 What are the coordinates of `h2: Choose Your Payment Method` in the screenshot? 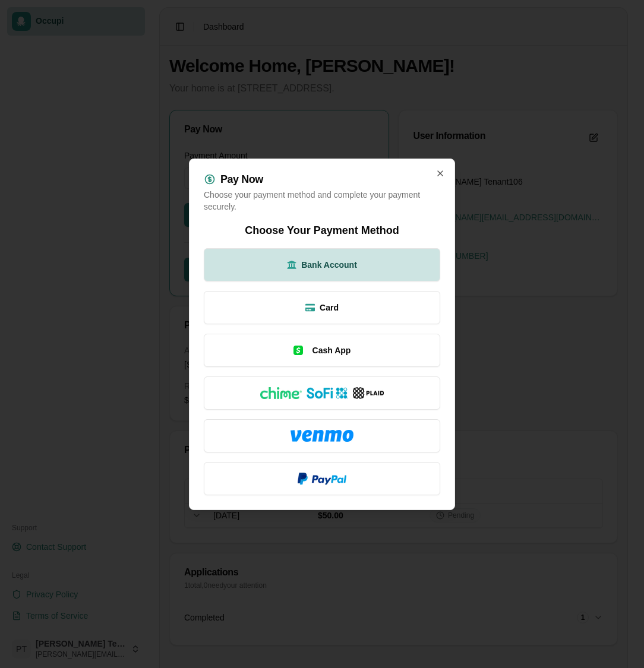 It's located at (321, 230).